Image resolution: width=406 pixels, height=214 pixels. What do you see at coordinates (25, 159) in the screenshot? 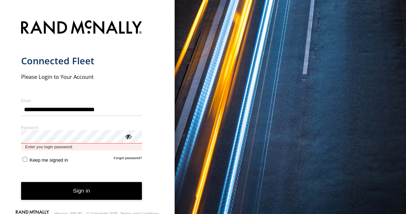
I see `input: Keep me signed in` at bounding box center [25, 159].